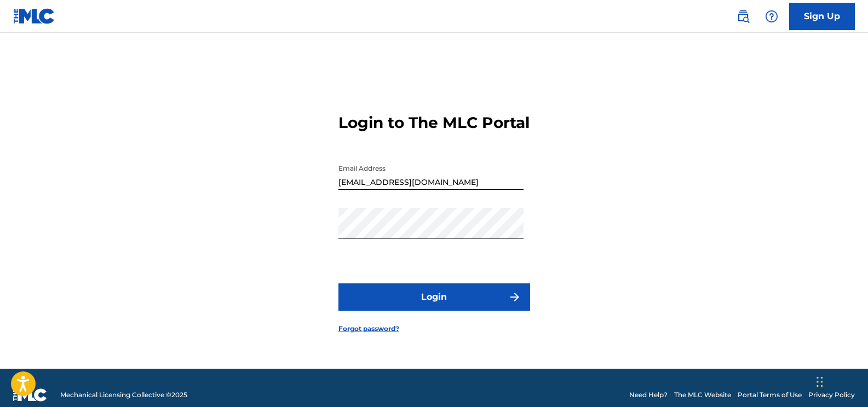 This screenshot has height=407, width=868. Describe the element at coordinates (648, 395) in the screenshot. I see `a: Need Help?` at that location.